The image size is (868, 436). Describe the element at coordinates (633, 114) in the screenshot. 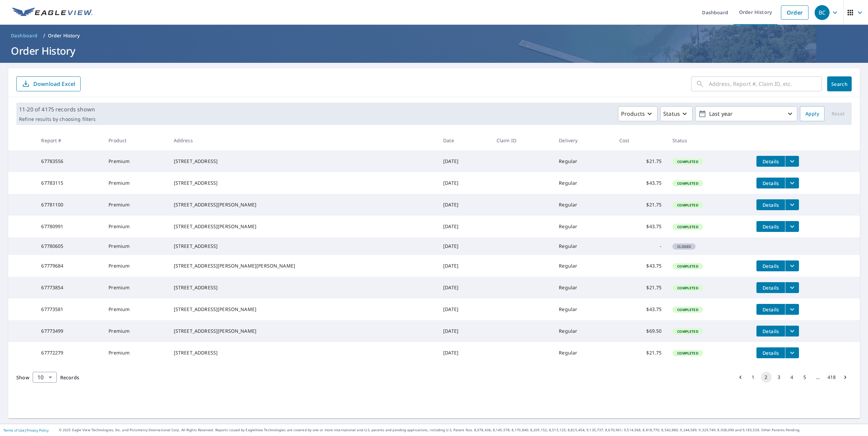

I see `p: Products` at that location.